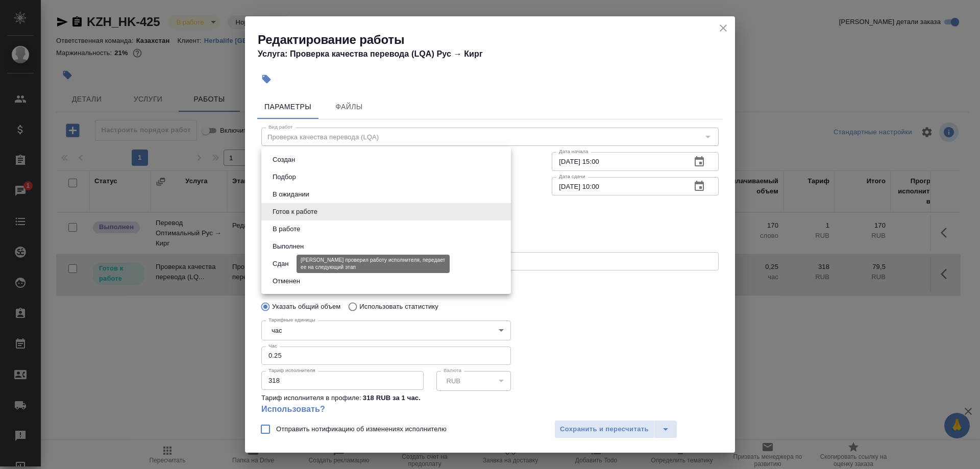  I want to click on button: Создан, so click(284, 160).